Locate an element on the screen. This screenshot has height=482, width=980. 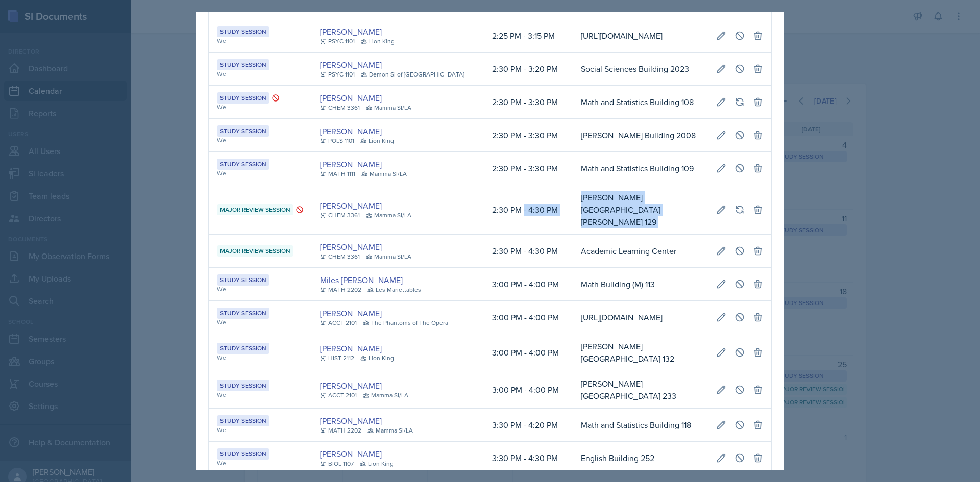
td: Social Sciences Building 2023 is located at coordinates (640, 69).